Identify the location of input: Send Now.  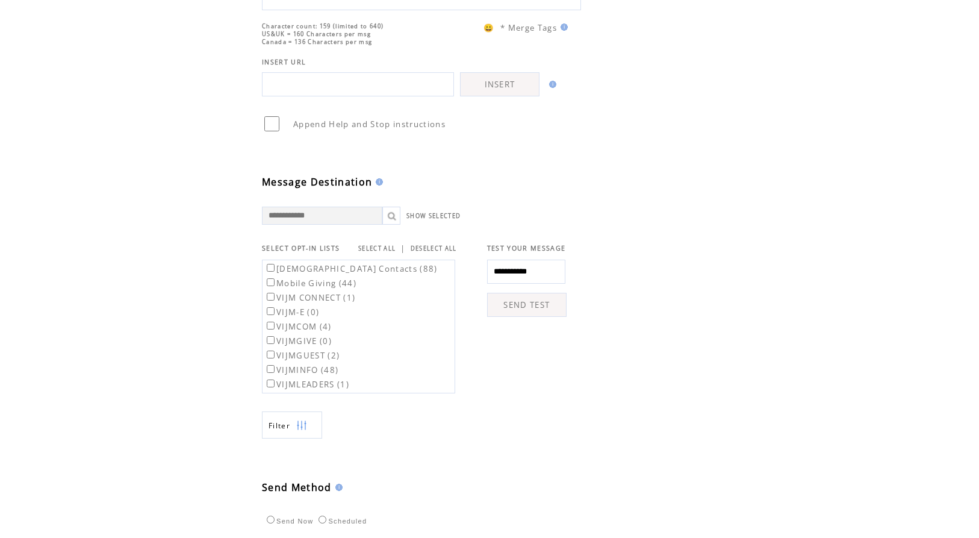
(270, 519).